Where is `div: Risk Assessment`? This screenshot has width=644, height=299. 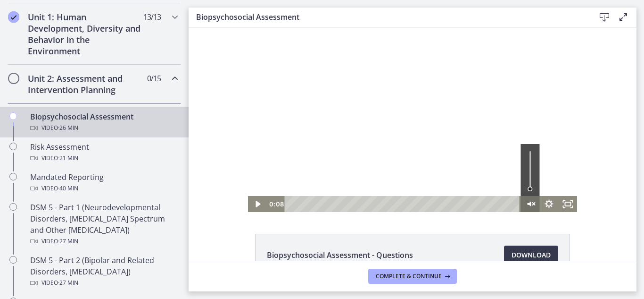
div: Risk Assessment is located at coordinates (104, 152).